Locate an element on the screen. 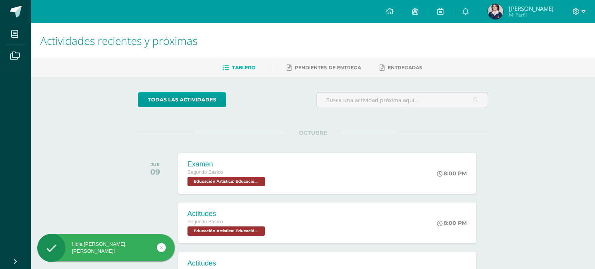 This screenshot has height=269, width=595. a: Entregadas is located at coordinates (401, 68).